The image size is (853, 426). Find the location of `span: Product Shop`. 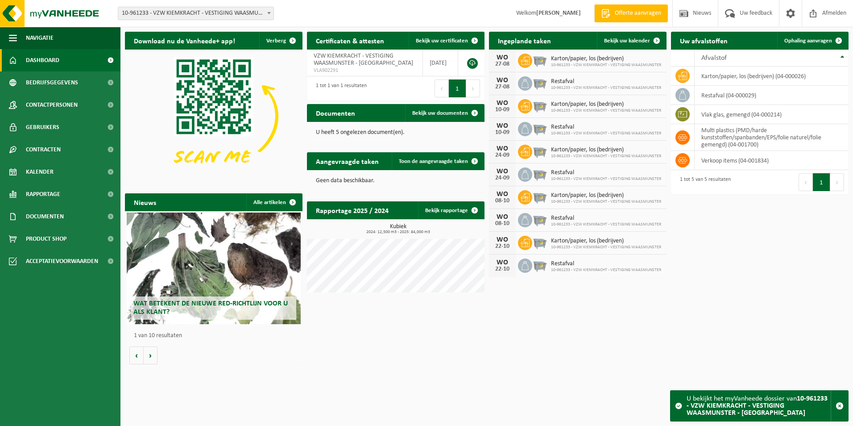

span: Product Shop is located at coordinates (46, 239).